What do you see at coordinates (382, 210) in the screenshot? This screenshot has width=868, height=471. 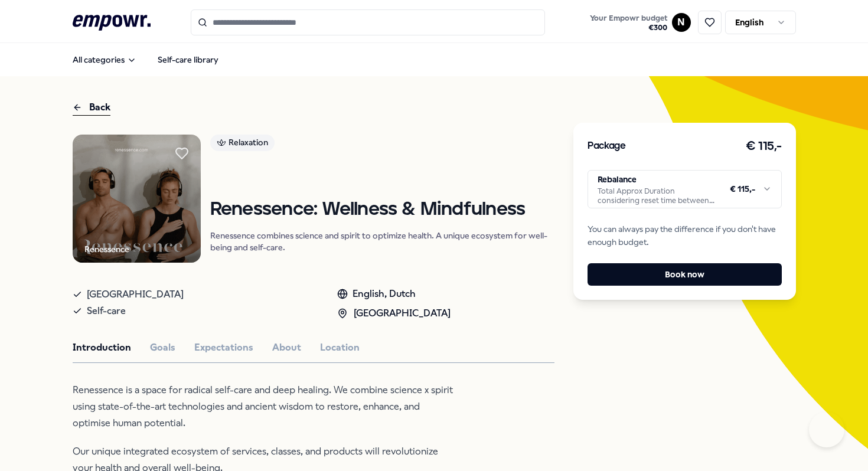 I see `h1: Renessence: Wellness & Mindfulness` at bounding box center [382, 210].